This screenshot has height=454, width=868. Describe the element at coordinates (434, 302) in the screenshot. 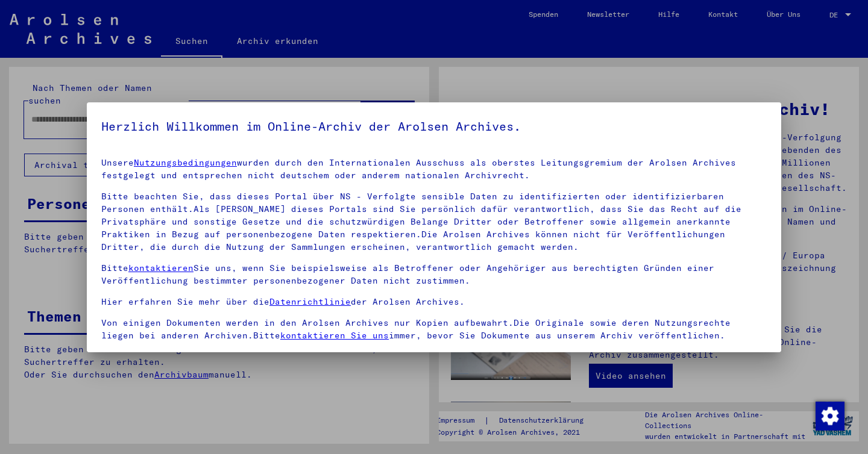

I see `p: Hier erfahren Sie mehr über die der Arolsen Archives.` at that location.